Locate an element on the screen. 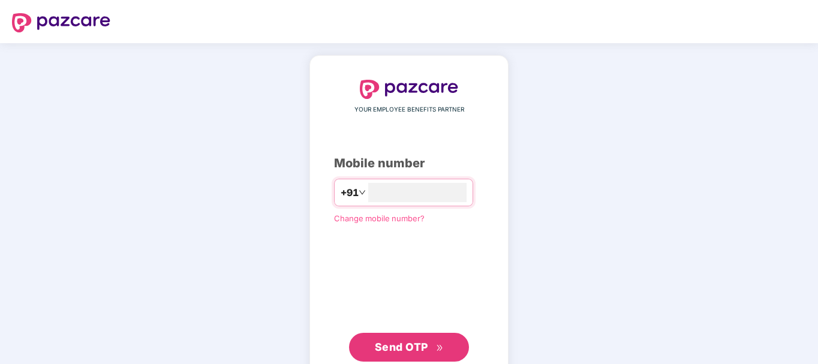  button: Send OTPdouble-right is located at coordinates (409, 347).